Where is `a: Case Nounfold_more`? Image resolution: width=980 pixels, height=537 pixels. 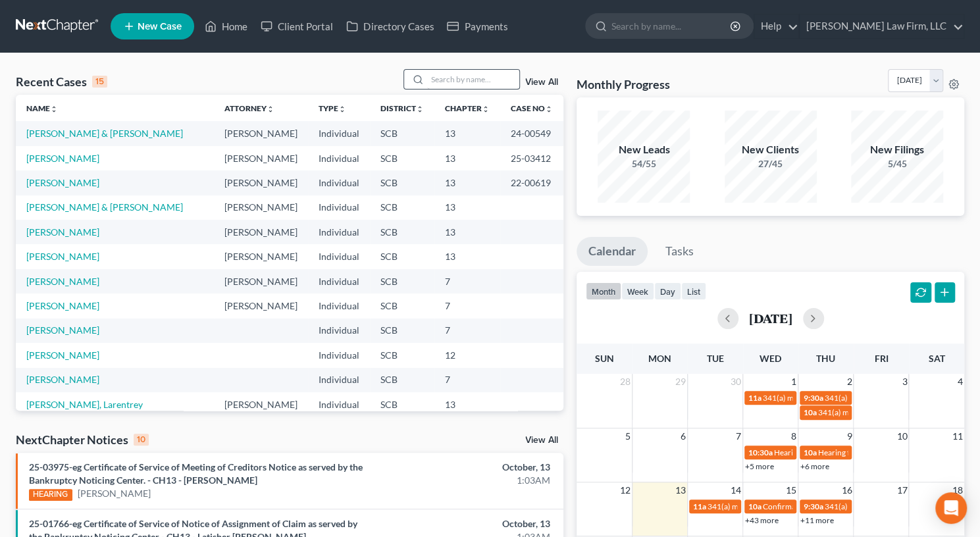 a: Case Nounfold_more is located at coordinates (532, 108).